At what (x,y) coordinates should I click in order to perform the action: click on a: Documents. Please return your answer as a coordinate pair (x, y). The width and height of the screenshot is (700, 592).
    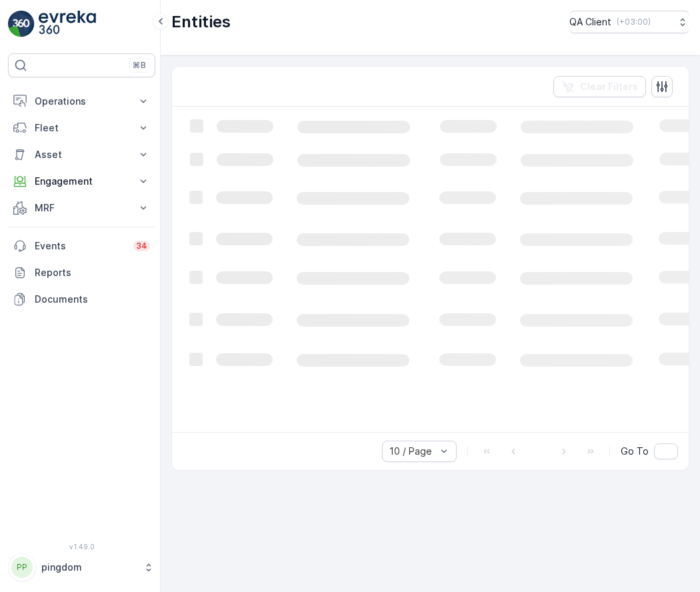
    Looking at the image, I should click on (82, 299).